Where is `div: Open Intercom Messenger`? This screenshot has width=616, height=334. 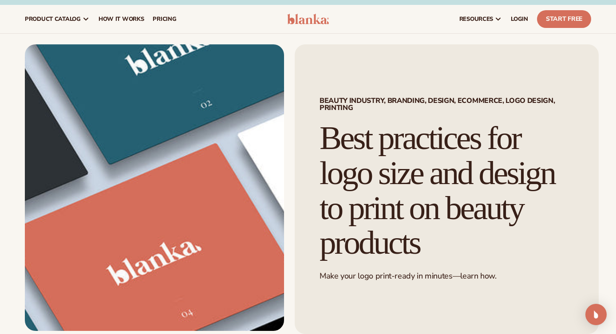 div: Open Intercom Messenger is located at coordinates (596, 315).